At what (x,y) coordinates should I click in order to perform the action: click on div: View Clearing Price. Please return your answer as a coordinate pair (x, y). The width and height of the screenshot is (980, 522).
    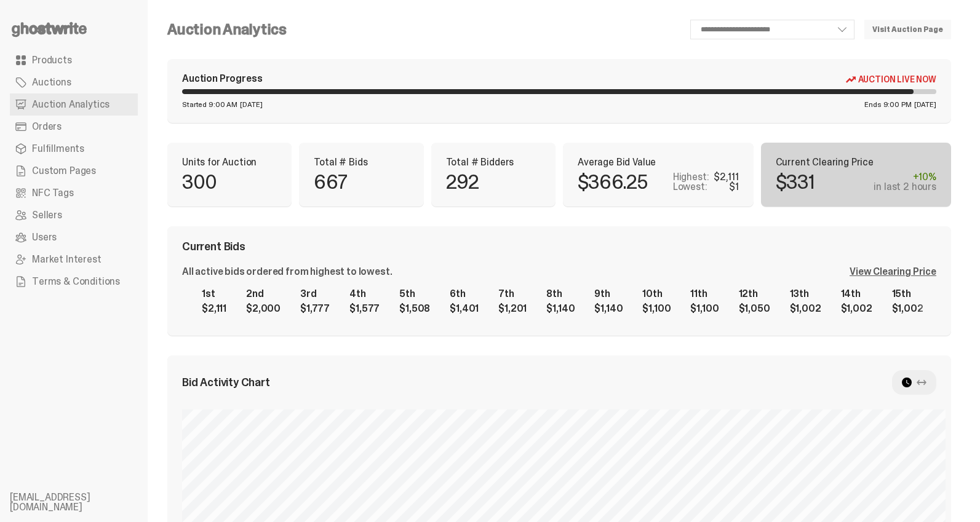
    Looking at the image, I should click on (892, 272).